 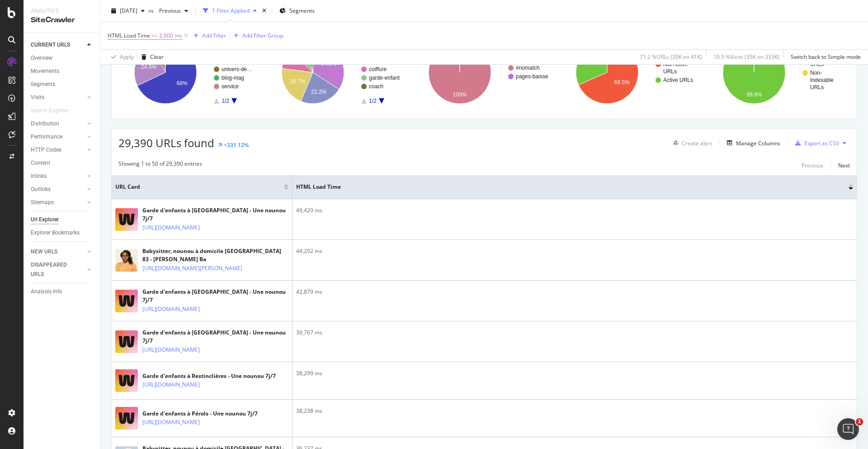 I want to click on text: blog-mag, so click(x=233, y=78).